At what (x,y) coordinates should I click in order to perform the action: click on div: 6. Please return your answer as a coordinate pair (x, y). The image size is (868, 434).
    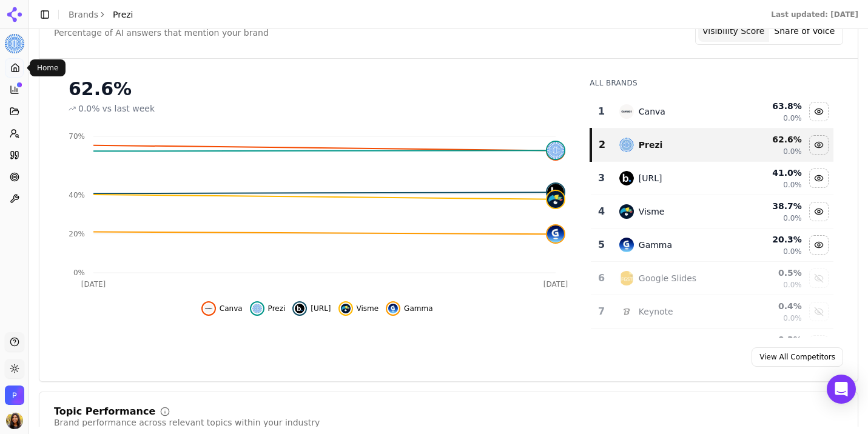
    Looking at the image, I should click on (602, 278).